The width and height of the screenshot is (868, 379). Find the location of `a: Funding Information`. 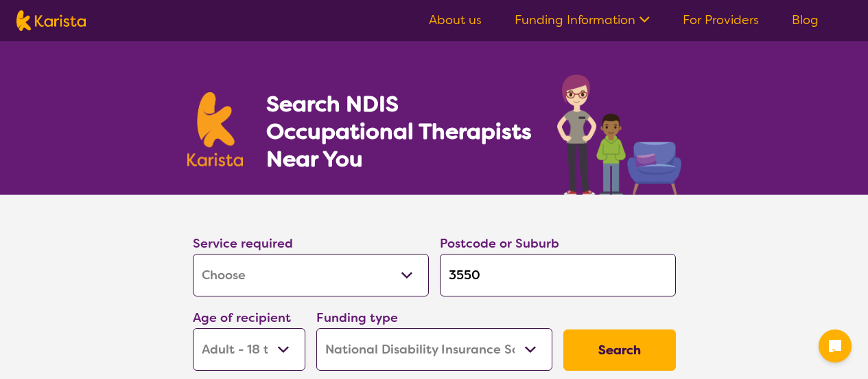

a: Funding Information is located at coordinates (582, 20).